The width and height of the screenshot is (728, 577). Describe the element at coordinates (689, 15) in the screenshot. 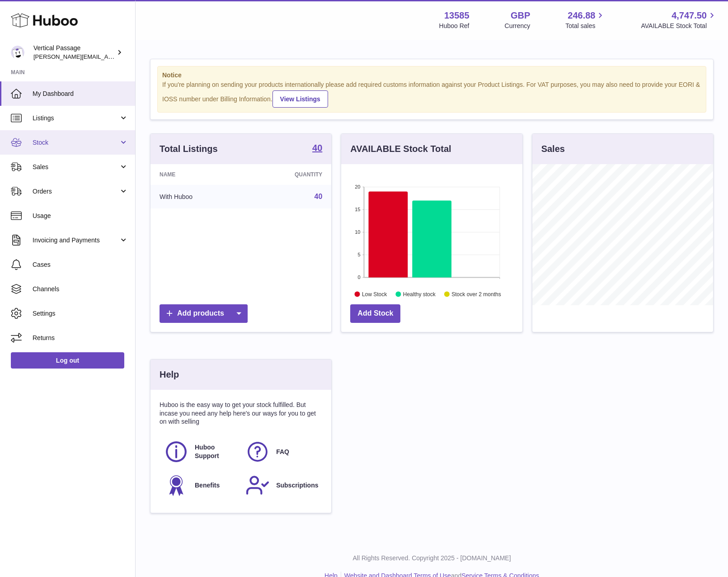

I see `span: 4,747.50` at that location.